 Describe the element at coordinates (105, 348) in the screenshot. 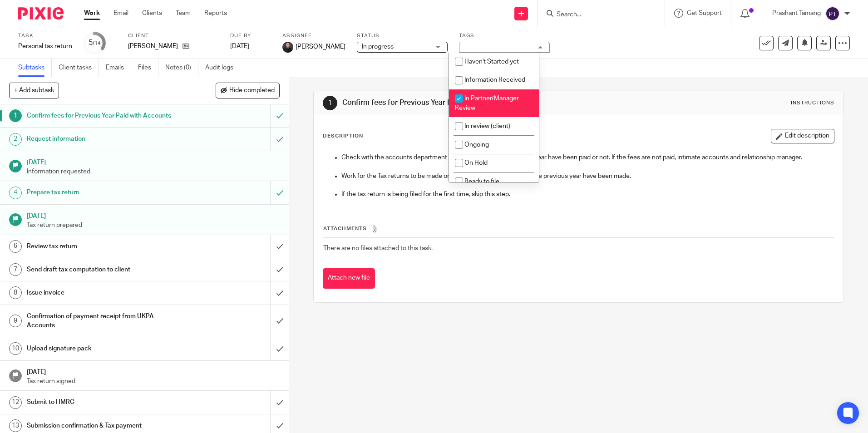

I see `h1: Upload signature pack` at that location.